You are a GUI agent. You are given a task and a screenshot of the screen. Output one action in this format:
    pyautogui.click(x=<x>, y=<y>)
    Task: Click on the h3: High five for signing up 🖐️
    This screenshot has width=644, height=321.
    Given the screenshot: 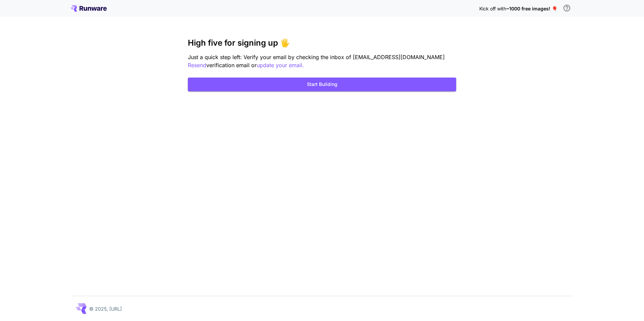 What is the action you would take?
    pyautogui.click(x=322, y=43)
    